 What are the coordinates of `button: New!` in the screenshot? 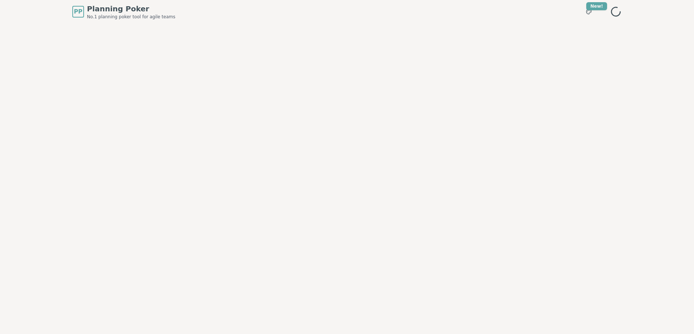 It's located at (589, 12).